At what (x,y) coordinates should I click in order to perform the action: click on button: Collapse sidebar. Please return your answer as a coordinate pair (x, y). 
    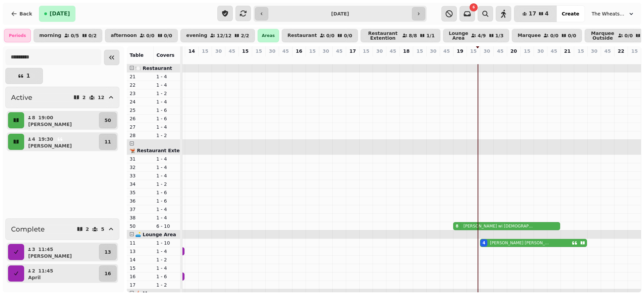
    Looking at the image, I should click on (112, 57).